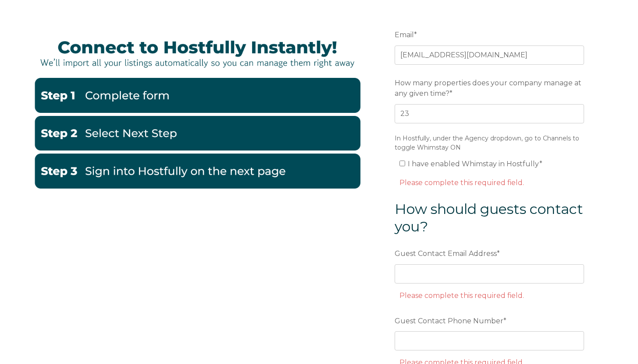 The height and width of the screenshot is (364, 638). What do you see at coordinates (488, 88) in the screenshot?
I see `span: How many properties does your company manage at any given time?` at bounding box center [488, 88].